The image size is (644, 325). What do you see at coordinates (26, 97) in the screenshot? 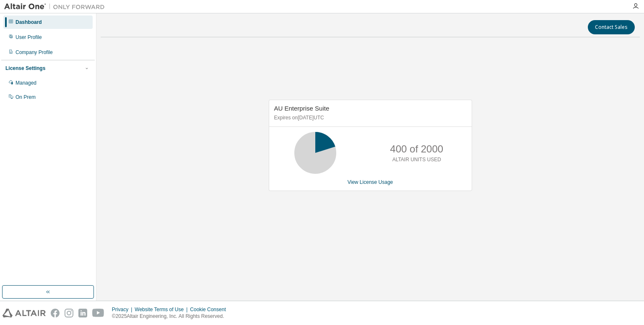
I see `div: On Prem` at bounding box center [26, 97].